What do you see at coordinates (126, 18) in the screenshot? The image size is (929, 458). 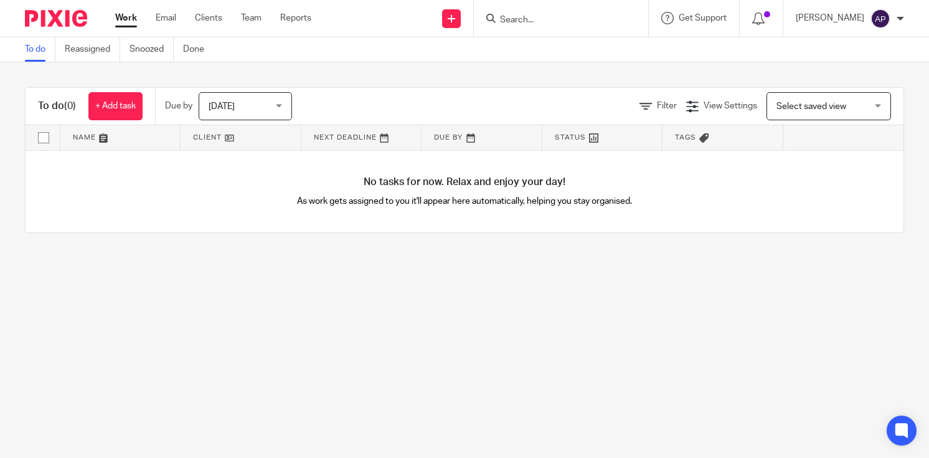 I see `a: Work` at bounding box center [126, 18].